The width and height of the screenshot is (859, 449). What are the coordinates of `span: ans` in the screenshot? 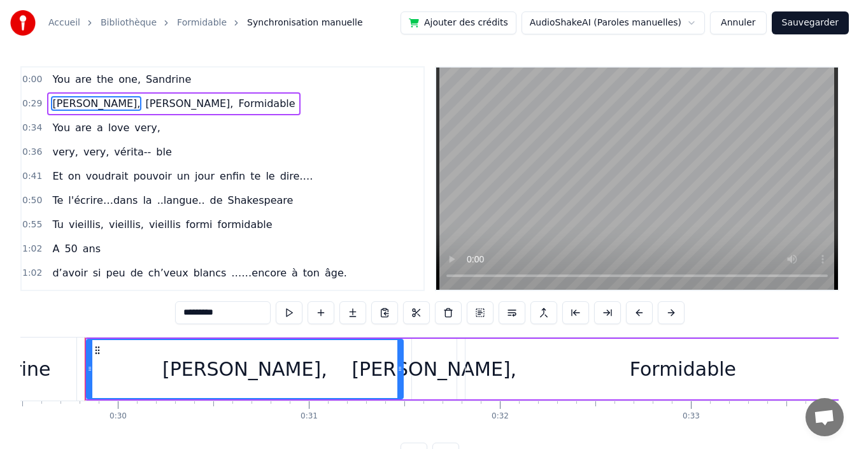 It's located at (92, 248).